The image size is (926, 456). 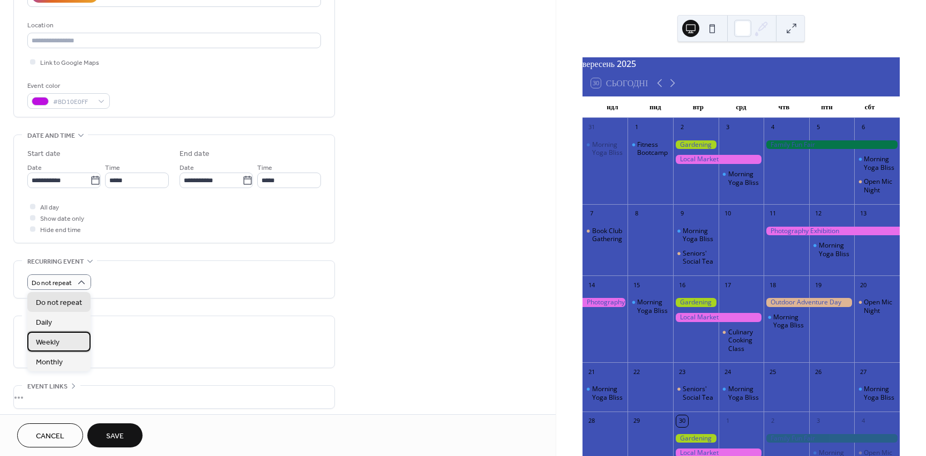 I want to click on span: Show date only, so click(x=62, y=219).